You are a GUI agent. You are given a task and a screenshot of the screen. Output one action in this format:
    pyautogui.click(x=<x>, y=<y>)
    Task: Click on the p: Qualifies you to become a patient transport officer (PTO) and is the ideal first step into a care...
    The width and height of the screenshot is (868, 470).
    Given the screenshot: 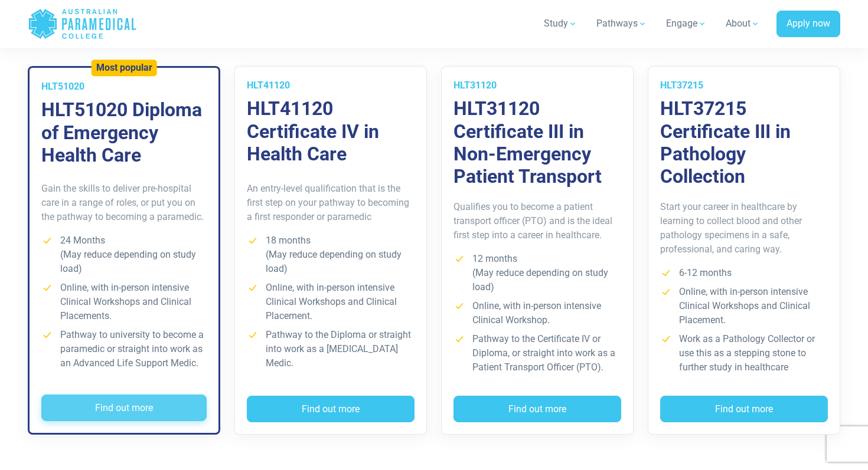 What is the action you would take?
    pyautogui.click(x=537, y=221)
    